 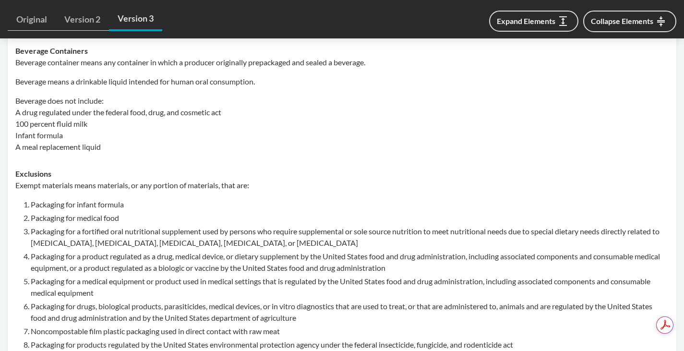 I want to click on a: Original, so click(x=32, y=20).